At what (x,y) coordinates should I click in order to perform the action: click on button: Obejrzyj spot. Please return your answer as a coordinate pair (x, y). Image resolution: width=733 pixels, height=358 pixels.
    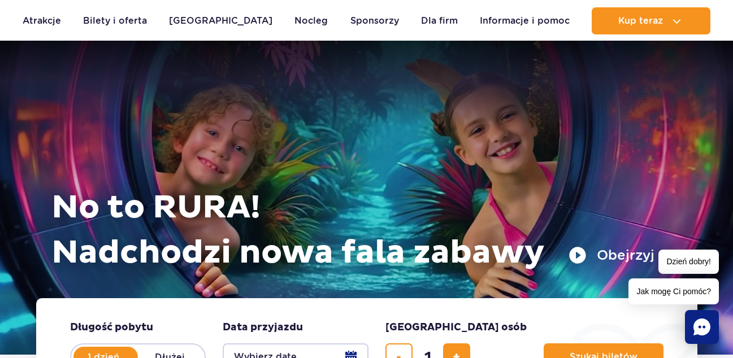
    Looking at the image, I should click on (628, 255).